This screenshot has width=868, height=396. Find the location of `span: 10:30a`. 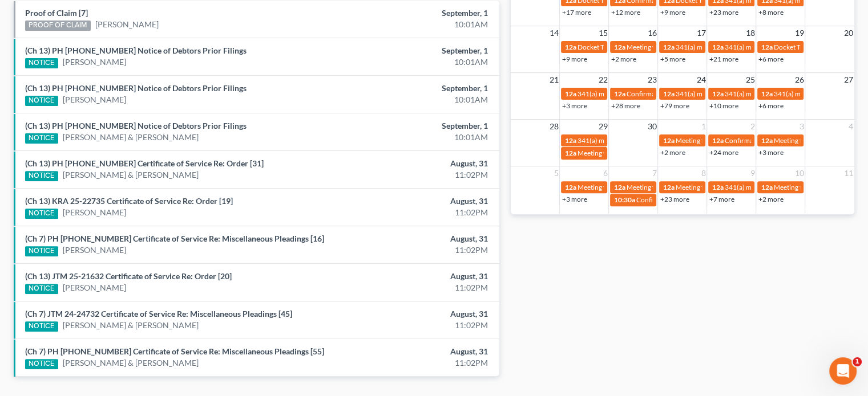

span: 10:30a is located at coordinates (623, 200).